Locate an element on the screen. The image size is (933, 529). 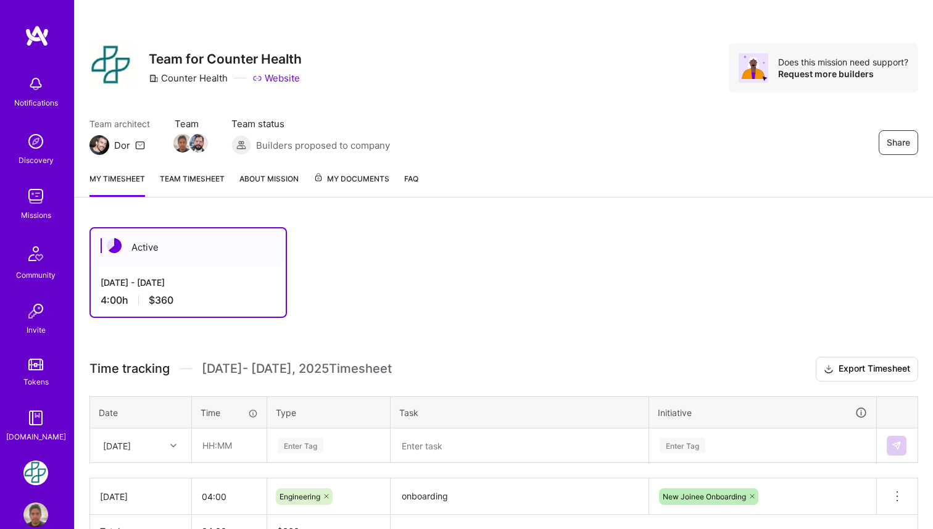
div: Dor is located at coordinates (122, 145).